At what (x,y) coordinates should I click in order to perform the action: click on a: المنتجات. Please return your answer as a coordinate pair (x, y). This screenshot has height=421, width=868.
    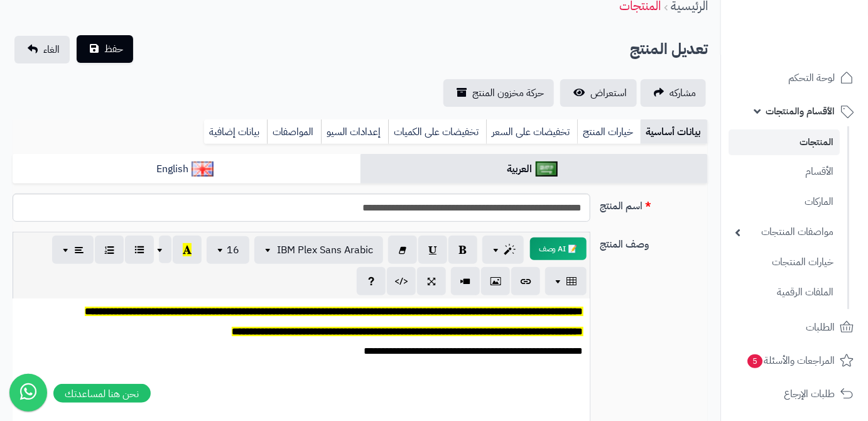
    Looking at the image, I should click on (784, 142).